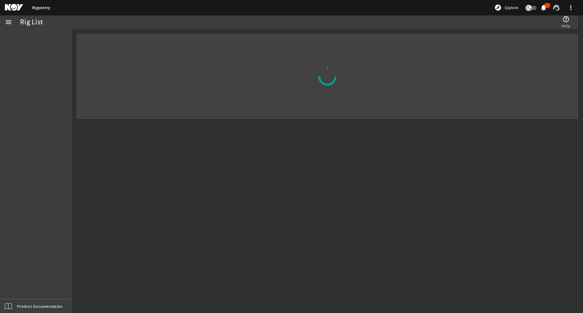 The image size is (583, 313). Describe the element at coordinates (511, 8) in the screenshot. I see `span: Explore` at that location.